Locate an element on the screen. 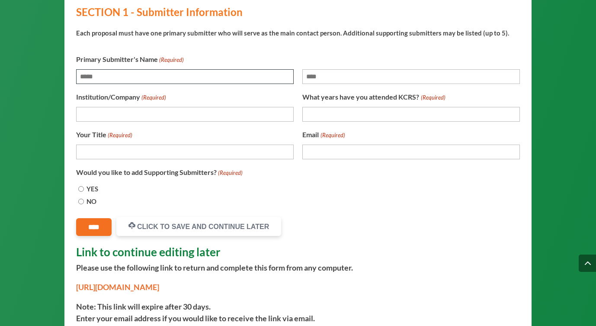 This screenshot has width=596, height=326. label: Email is located at coordinates (323, 134).